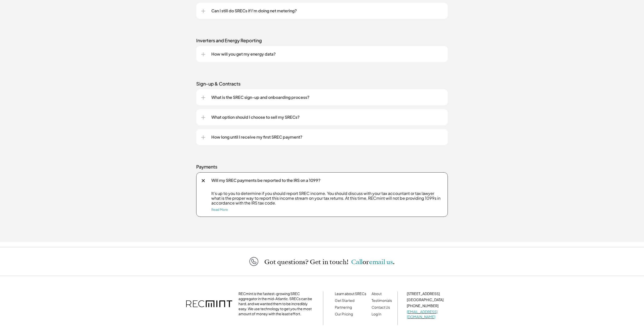 The height and width of the screenshot is (326, 644). I want to click on span: email us, so click(381, 262).